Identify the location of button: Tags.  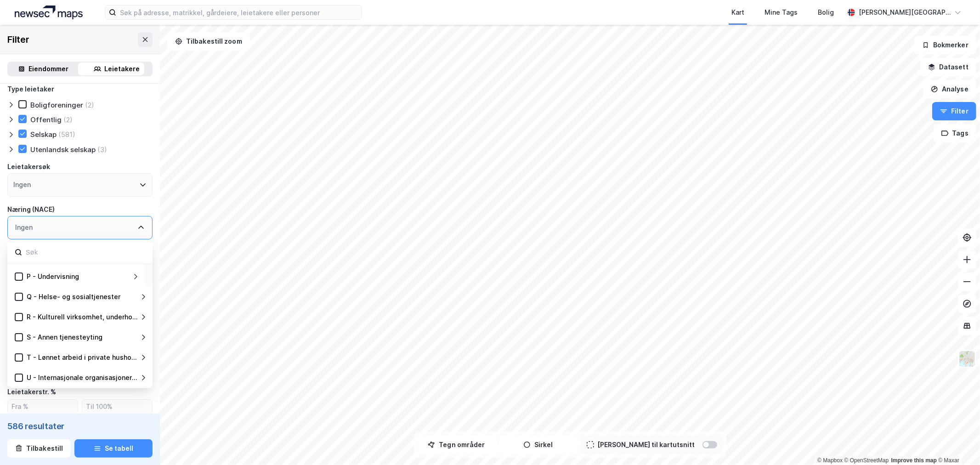
(955, 133).